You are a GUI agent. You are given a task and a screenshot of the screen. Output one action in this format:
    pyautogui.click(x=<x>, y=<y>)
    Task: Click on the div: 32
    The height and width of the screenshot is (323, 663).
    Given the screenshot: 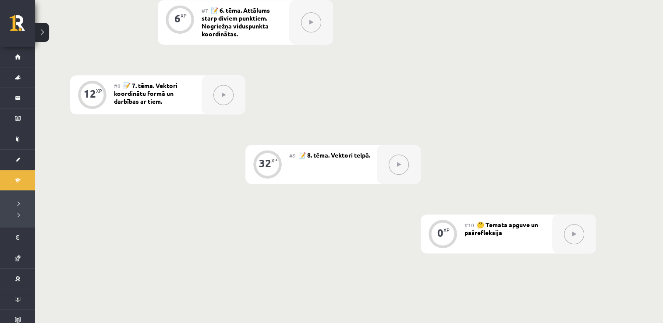 What is the action you would take?
    pyautogui.click(x=265, y=163)
    